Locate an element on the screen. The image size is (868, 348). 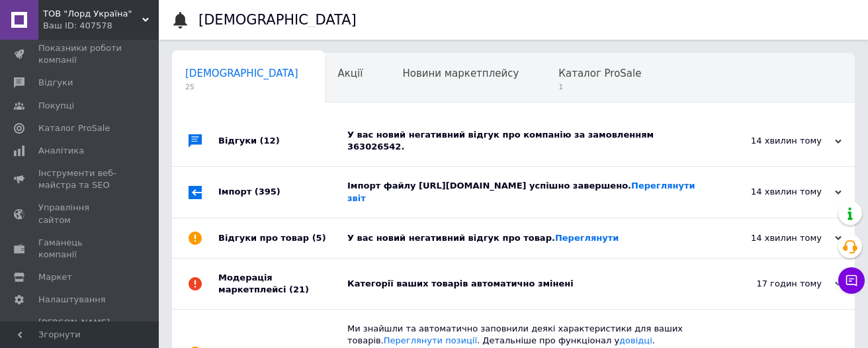
a: Переглянути звіт is located at coordinates (521, 191).